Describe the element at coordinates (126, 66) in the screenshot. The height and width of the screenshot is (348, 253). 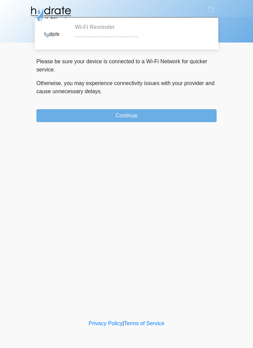
I see `p: Please be sure your device is connected to a Wi-Fi Network for quicker service.` at that location.